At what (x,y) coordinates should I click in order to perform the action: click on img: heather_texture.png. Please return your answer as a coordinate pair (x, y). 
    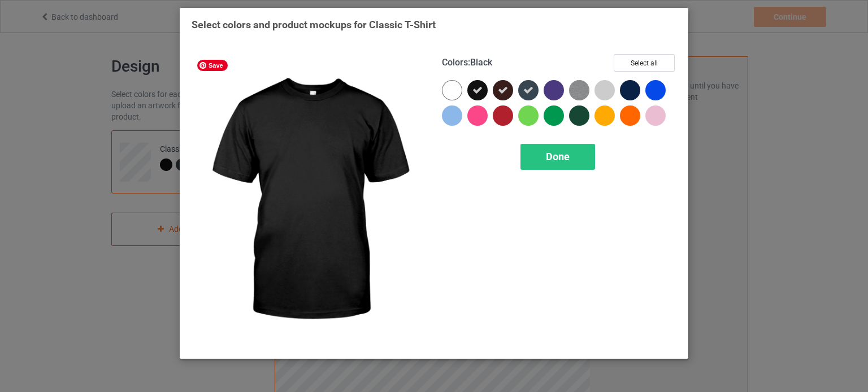
    Looking at the image, I should click on (579, 90).